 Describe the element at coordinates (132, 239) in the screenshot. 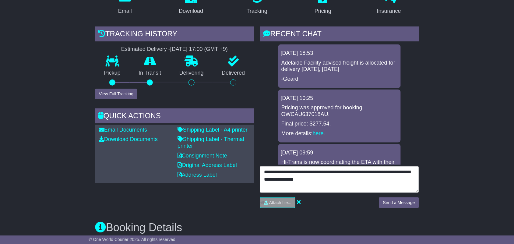

I see `span: © One World Courier 2025. All rights reserved.` at that location.